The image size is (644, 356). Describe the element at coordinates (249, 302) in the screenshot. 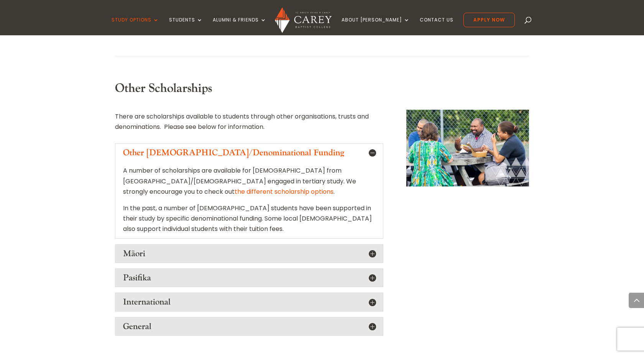

I see `h5: International` at that location.